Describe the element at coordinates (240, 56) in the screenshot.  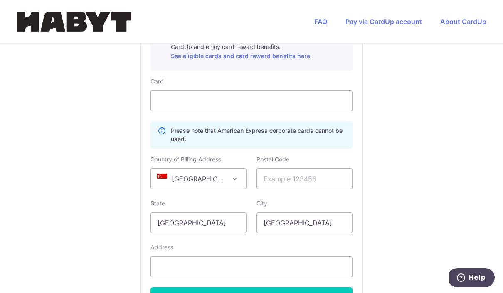
I see `a: See eligible cards and card reward benefits here` at that location.